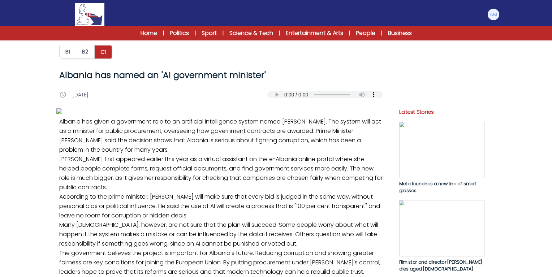 This screenshot has width=552, height=277. Describe the element at coordinates (85, 52) in the screenshot. I see `button: B2` at that location.